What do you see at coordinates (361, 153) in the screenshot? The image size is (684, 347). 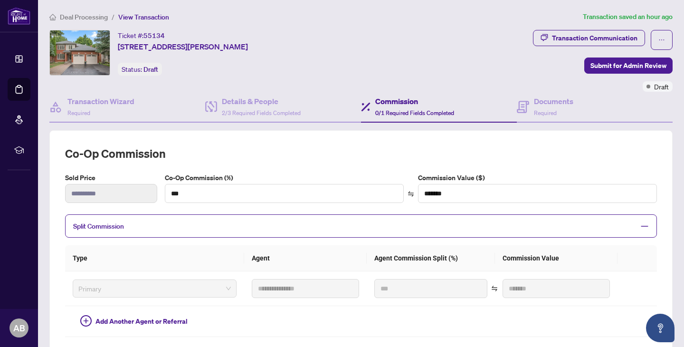 I see `h2: Co-op Commission` at bounding box center [361, 153].